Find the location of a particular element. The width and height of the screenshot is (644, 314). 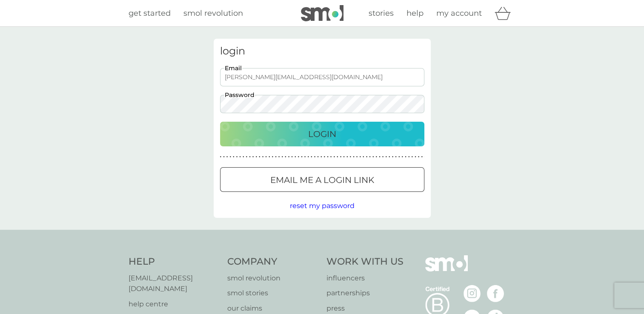

span: get started is located at coordinates (150, 13).